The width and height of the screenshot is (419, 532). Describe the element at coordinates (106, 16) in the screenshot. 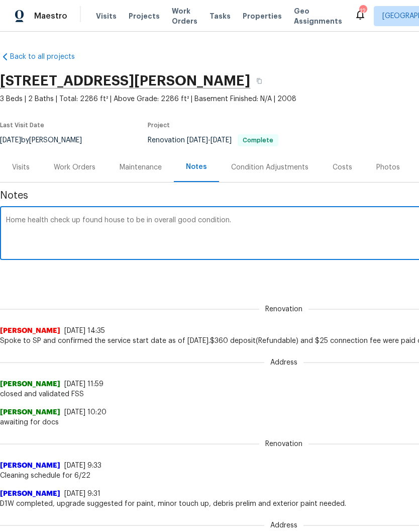

I see `span: Visits` at that location.